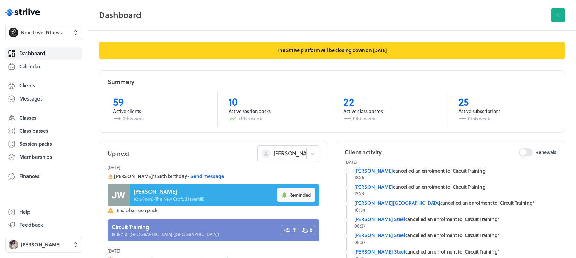  Describe the element at coordinates (218, 210) in the screenshot. I see `span: End of session pack` at that location.